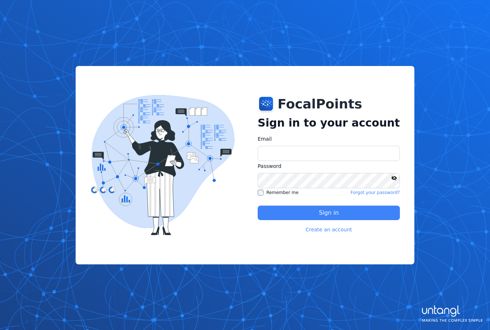 This screenshot has height=330, width=490. I want to click on label: Password, so click(329, 166).